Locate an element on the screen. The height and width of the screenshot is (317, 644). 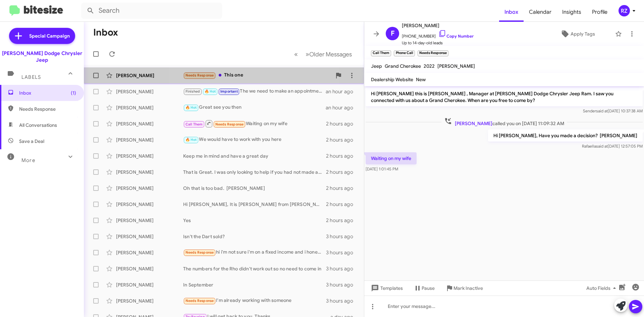
a: Copy Number is located at coordinates (456, 36).